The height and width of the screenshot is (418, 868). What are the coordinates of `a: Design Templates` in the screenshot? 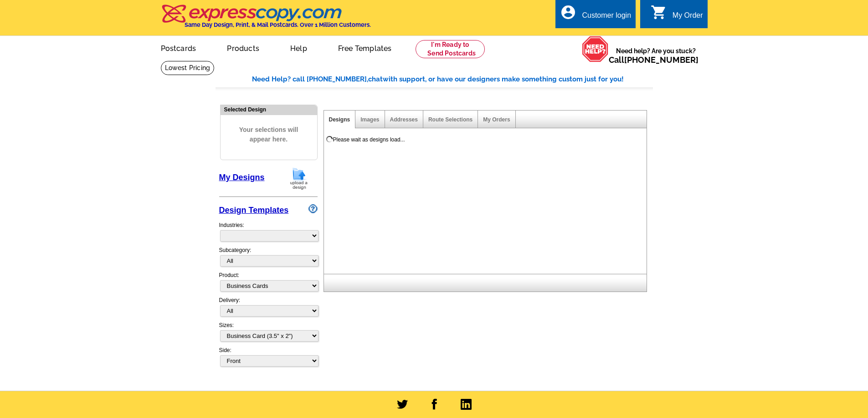 It's located at (254, 210).